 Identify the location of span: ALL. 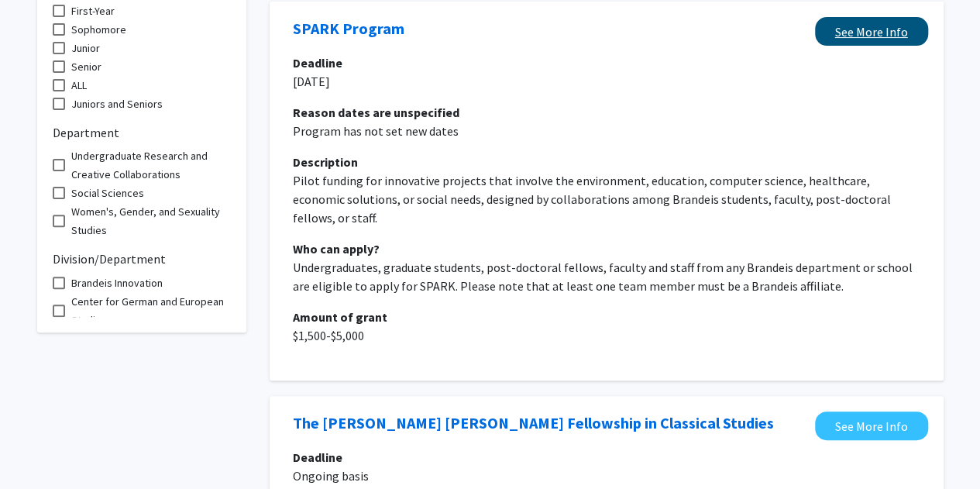
(79, 85).